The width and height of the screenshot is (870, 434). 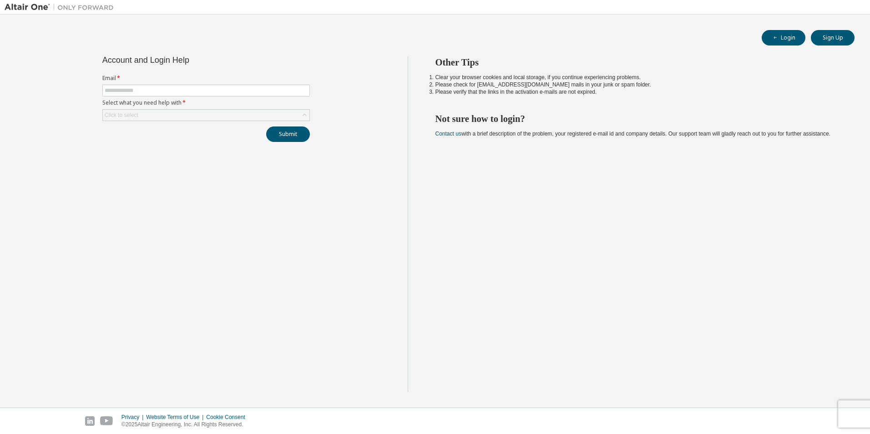 I want to click on label: Select what you need help with, so click(x=206, y=103).